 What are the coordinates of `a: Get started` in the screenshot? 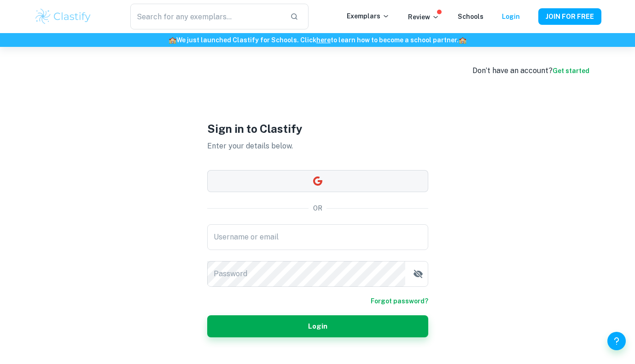 It's located at (571, 71).